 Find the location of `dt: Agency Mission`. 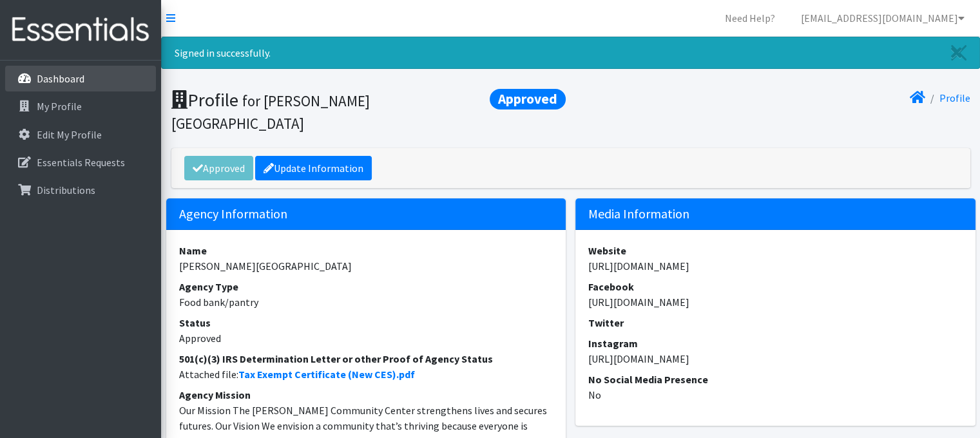

dt: Agency Mission is located at coordinates (366, 395).